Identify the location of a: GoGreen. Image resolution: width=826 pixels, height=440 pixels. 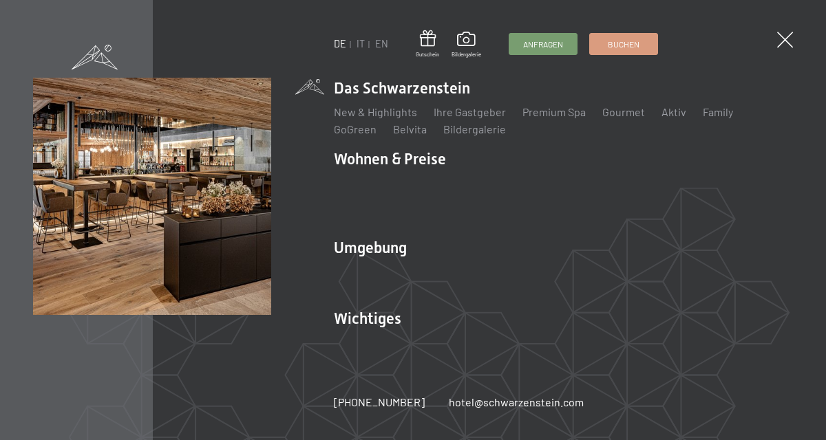
(355, 129).